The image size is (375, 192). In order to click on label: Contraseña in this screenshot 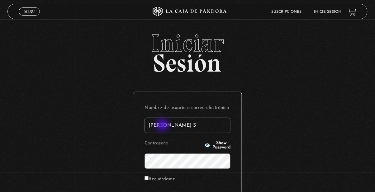, I will do `click(174, 144)`.